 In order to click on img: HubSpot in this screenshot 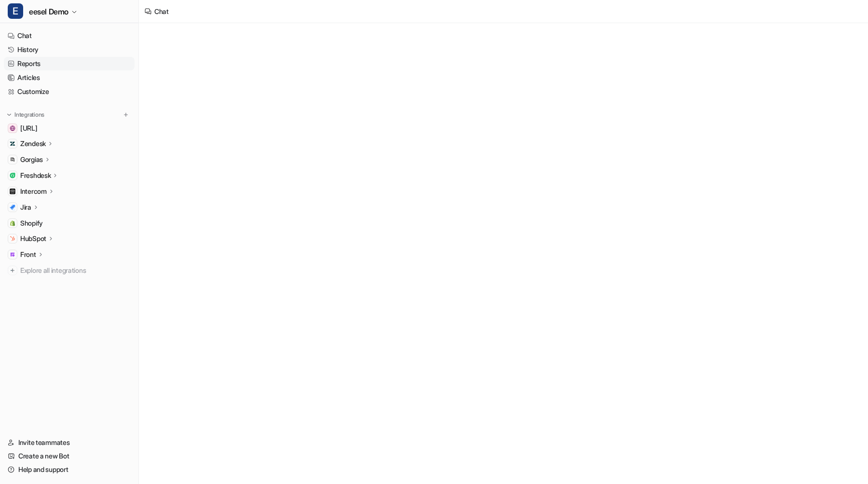, I will do `click(13, 239)`.